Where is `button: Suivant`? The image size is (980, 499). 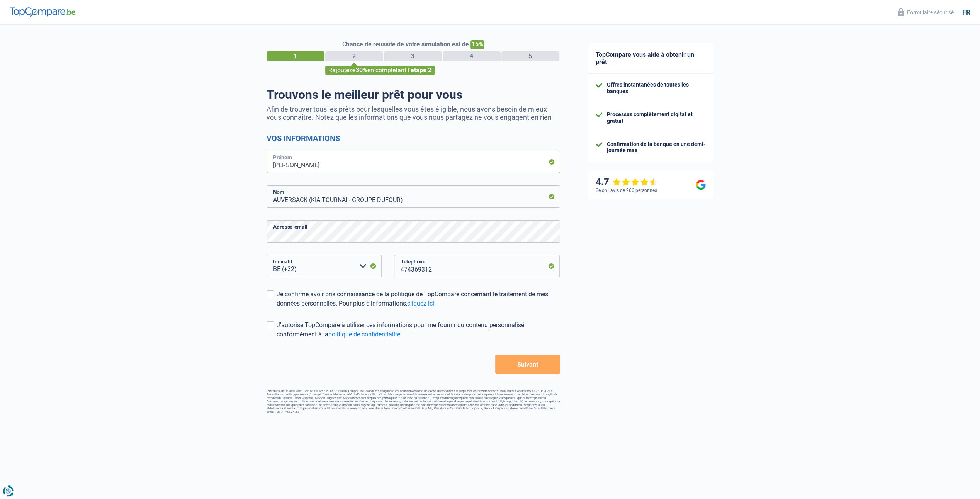 button: Suivant is located at coordinates (527, 364).